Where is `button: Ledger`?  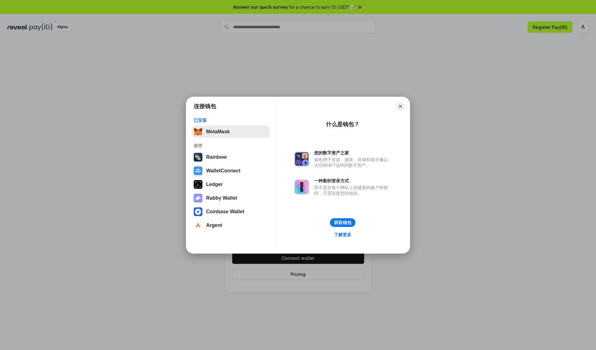 button: Ledger is located at coordinates (231, 185).